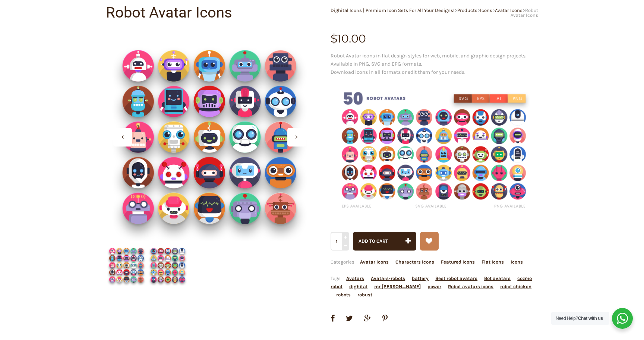 The height and width of the screenshot is (340, 644). What do you see at coordinates (393, 10) in the screenshot?
I see `span: Dighital Icons | Premium Icon Sets For All Your Designs!` at bounding box center [393, 10].